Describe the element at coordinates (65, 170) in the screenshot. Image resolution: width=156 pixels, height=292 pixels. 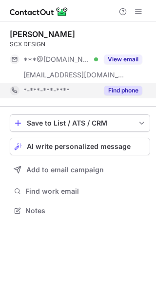
I see `span: Add to email campaign` at that location.